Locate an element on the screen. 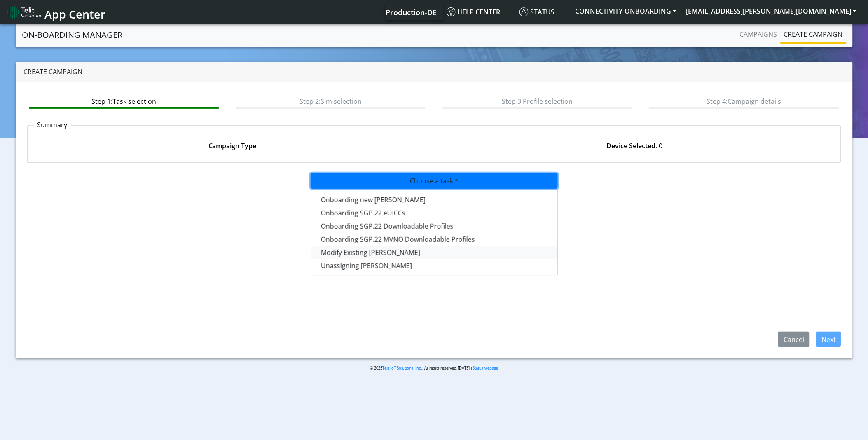 The width and height of the screenshot is (868, 440). btn: Step 2: Sim selection is located at coordinates (330, 100).